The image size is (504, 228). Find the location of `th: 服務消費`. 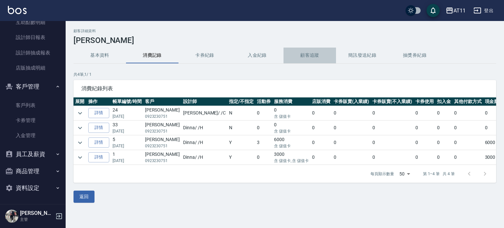

th: 服務消費 is located at coordinates (291, 102).